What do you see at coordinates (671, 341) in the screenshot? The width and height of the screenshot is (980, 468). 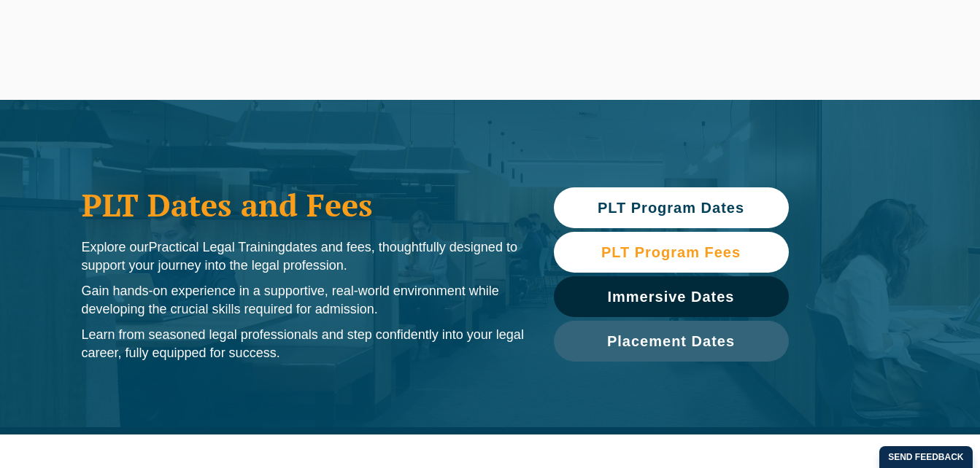 I see `a: Placement Dates` at bounding box center [671, 341].